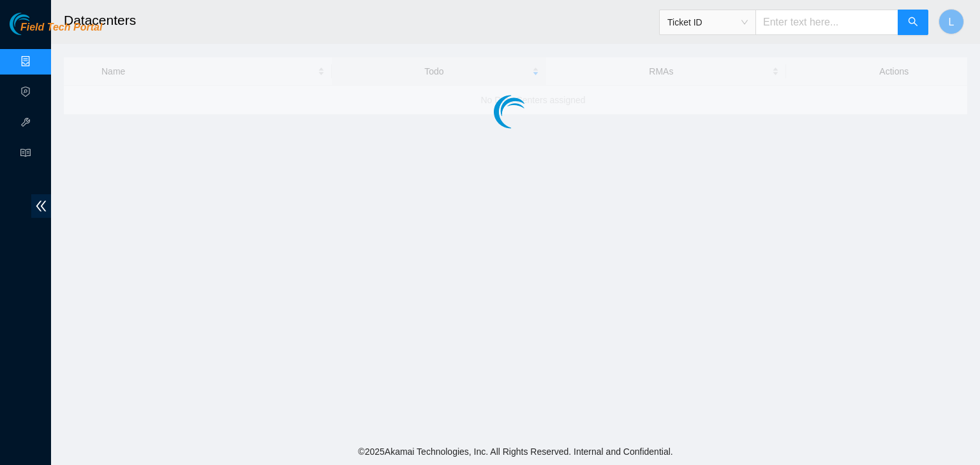  What do you see at coordinates (913, 22) in the screenshot?
I see `span: search` at bounding box center [913, 22].